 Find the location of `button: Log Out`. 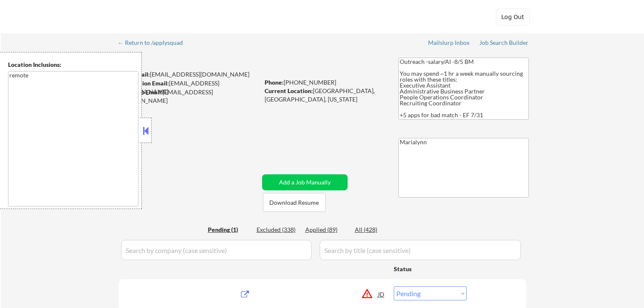

button: Log Out is located at coordinates (513, 17).